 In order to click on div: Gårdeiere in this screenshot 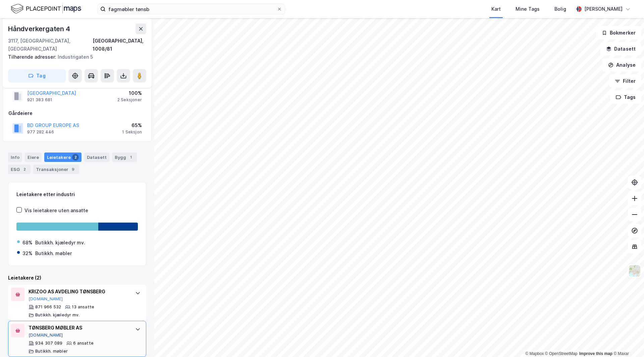, I will do `click(77, 113)`.